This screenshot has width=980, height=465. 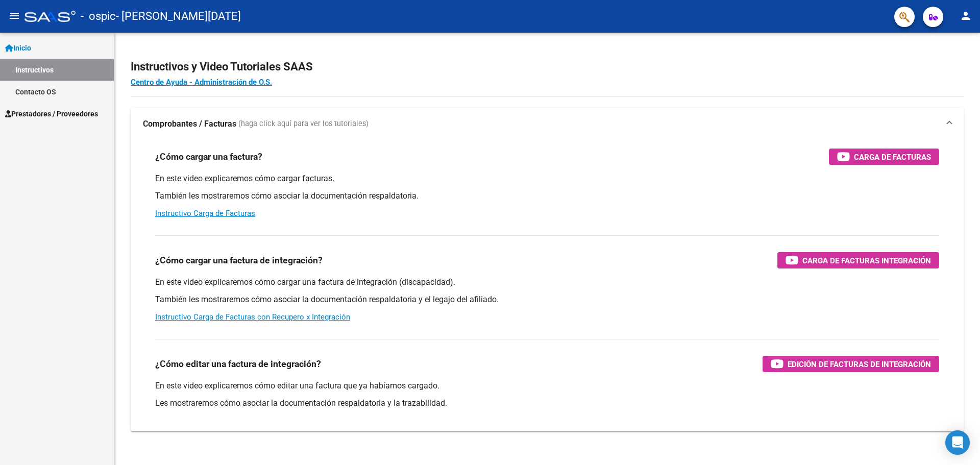 I want to click on a: Instructivo Carga de Facturas, so click(x=205, y=213).